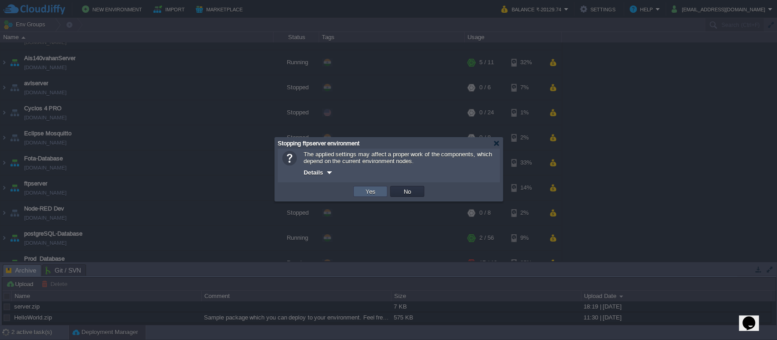  What do you see at coordinates (398, 158) in the screenshot?
I see `span: The applied settings may affect a proper work of the components, which depend on the current envi...` at bounding box center [398, 158].